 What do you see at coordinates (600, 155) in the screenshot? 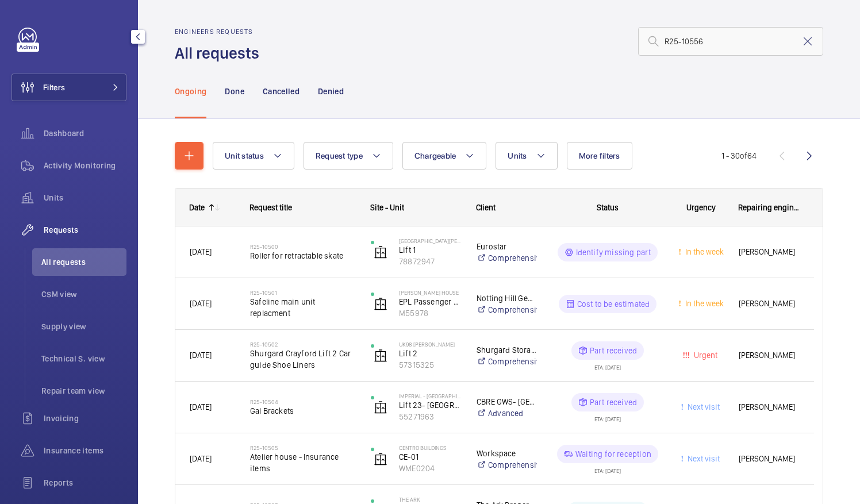
I see `button: More filters` at bounding box center [600, 155].